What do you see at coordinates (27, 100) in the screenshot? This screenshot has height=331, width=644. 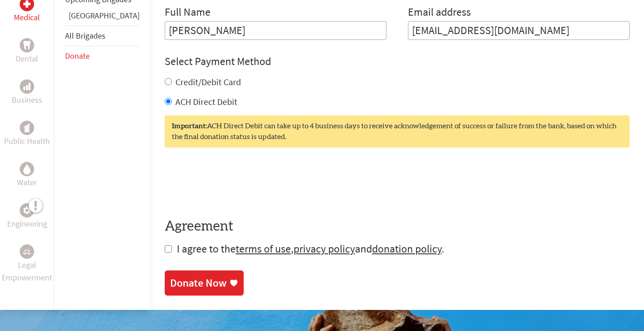 I see `p: Business` at bounding box center [27, 100].